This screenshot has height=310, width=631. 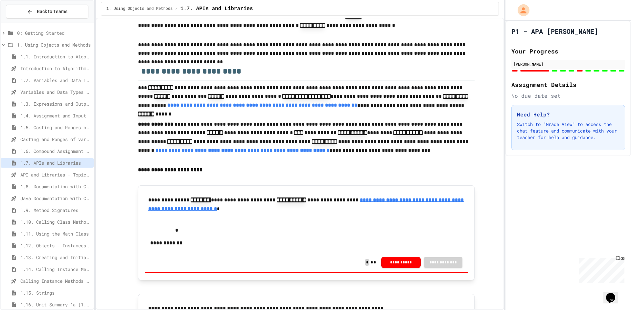 What do you see at coordinates (56, 175) in the screenshot?
I see `span: API and Libraries - Topic 1.7` at bounding box center [56, 175].